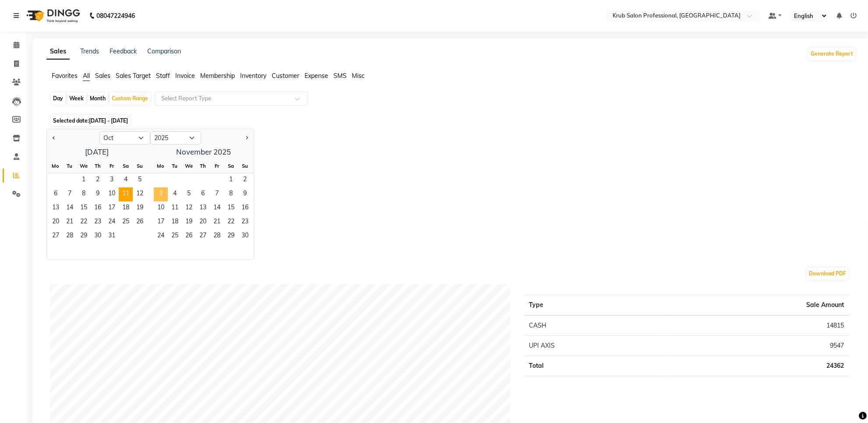 The width and height of the screenshot is (868, 423). Describe the element at coordinates (203, 194) in the screenshot. I see `span: 6` at that location.